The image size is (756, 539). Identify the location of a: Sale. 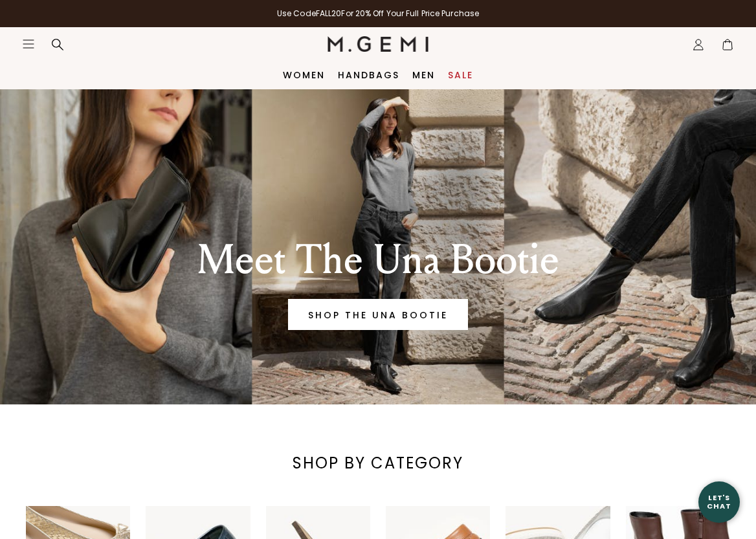
(460, 75).